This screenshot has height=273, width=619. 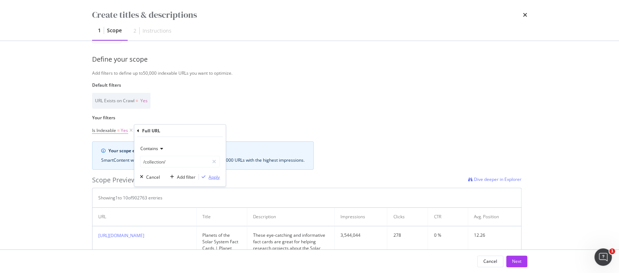 What do you see at coordinates (186, 177) in the screenshot?
I see `div: Add filter` at bounding box center [186, 177].